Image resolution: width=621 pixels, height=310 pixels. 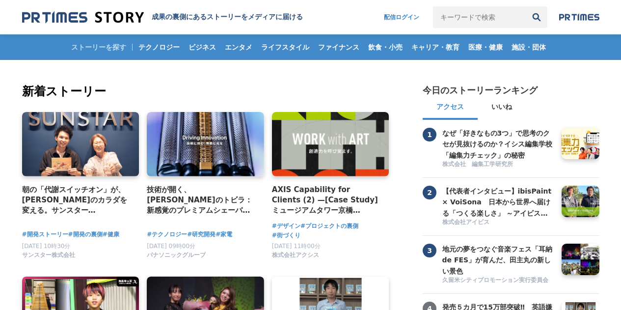 What do you see at coordinates (486, 47) in the screenshot?
I see `a: 医療・健康` at bounding box center [486, 47].